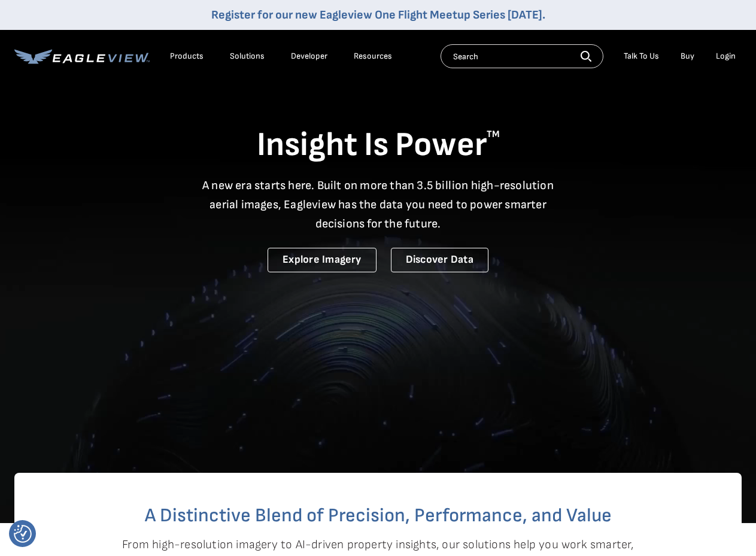  What do you see at coordinates (378, 145) in the screenshot?
I see `h1: Insight Is Power` at bounding box center [378, 145].